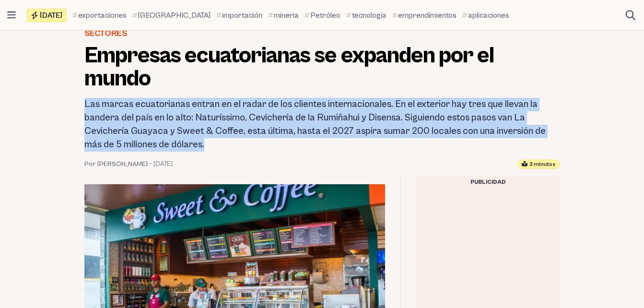 Image resolution: width=644 pixels, height=308 pixels. What do you see at coordinates (242, 15) in the screenshot?
I see `span: importación` at bounding box center [242, 15].